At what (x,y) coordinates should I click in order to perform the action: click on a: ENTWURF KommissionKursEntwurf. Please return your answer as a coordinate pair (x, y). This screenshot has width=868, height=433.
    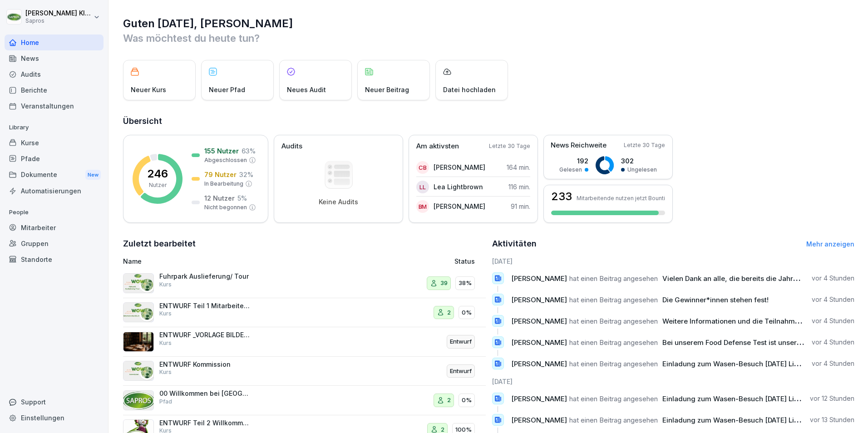
    Looking at the image, I should click on (304, 372).